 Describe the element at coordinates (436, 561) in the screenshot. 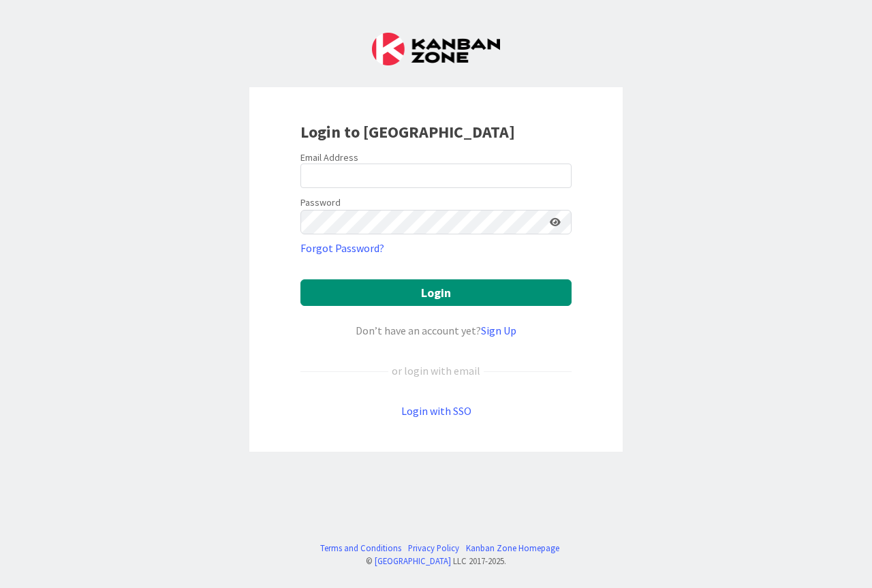

I see `div: © LLC 2017- 2025 .` at that location.